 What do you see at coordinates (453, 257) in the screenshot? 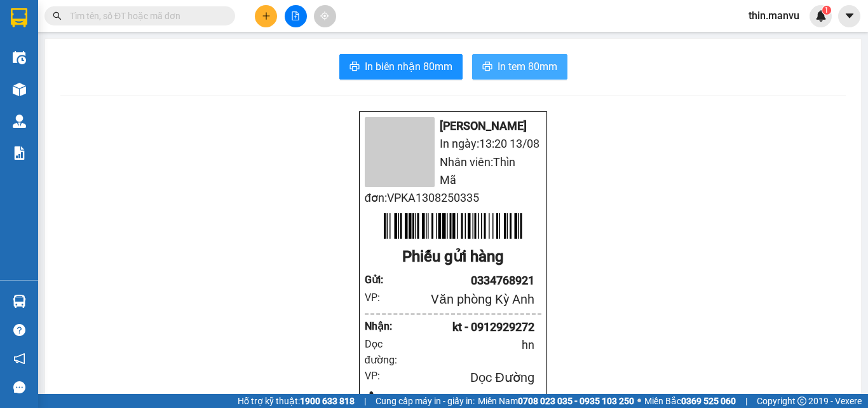
I see `div: Phiếu gửi hàng` at bounding box center [453, 257].